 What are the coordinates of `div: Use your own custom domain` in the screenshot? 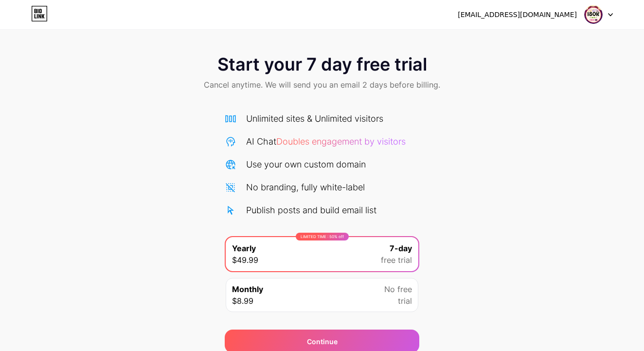 It's located at (306, 164).